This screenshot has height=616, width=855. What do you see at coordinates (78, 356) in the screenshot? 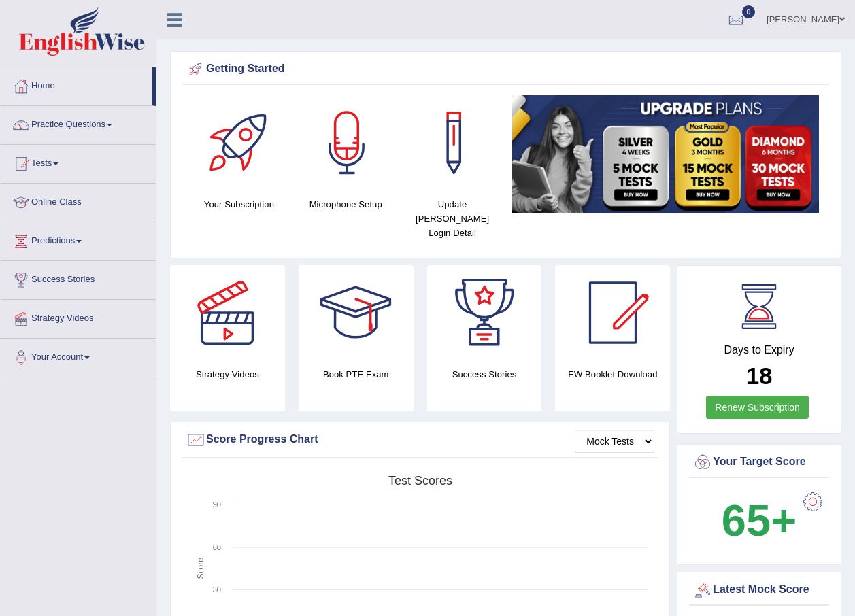
I see `a: Your Account` at bounding box center [78, 356].